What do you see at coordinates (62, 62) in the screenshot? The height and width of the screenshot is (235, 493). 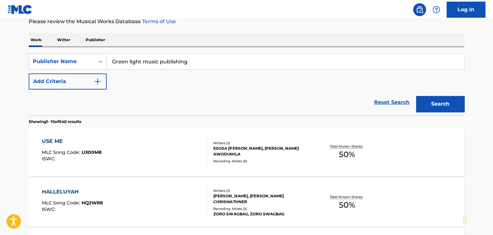 I see `div: Publisher Name` at bounding box center [62, 62].